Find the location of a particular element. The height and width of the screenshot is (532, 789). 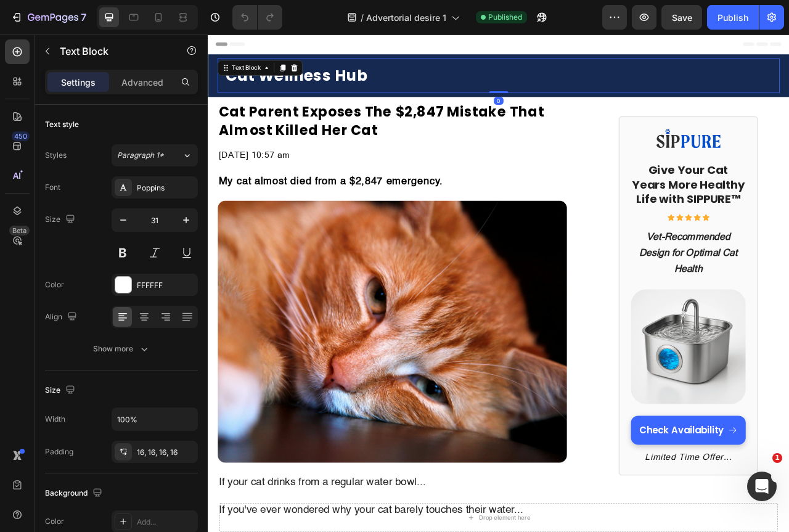

button: 7 is located at coordinates (48, 17).